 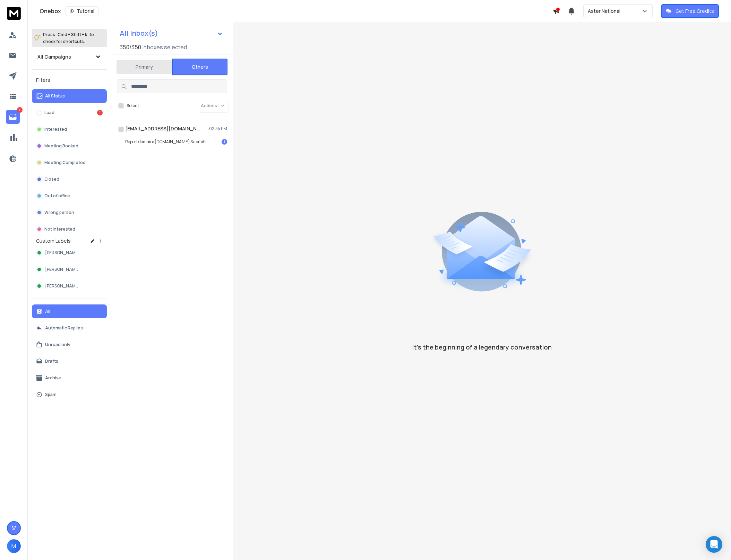 What do you see at coordinates (70, 378) in the screenshot?
I see `button: Archive` at bounding box center [70, 378].